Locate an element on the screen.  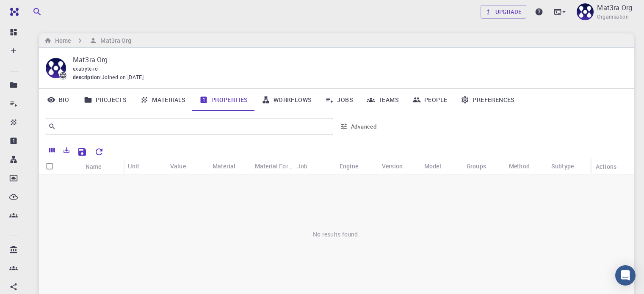
a: People is located at coordinates (430, 100).